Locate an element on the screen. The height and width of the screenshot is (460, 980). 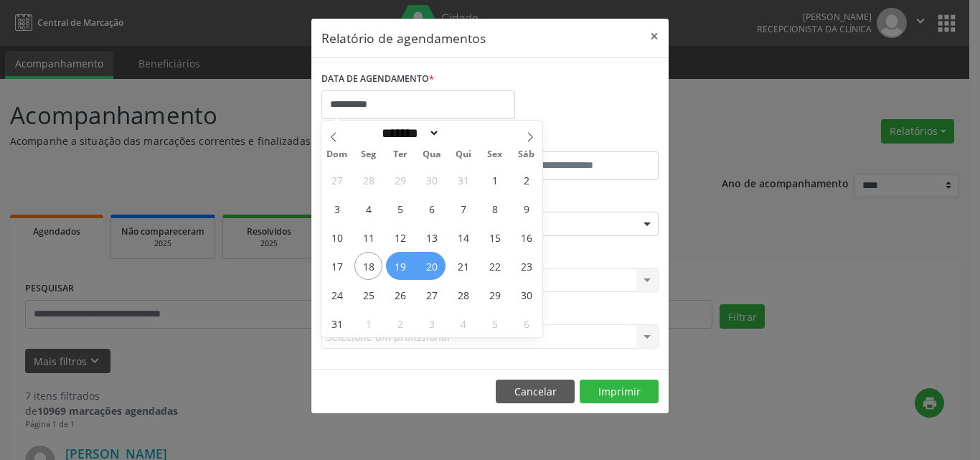
span: Agosto 26, 2025 is located at coordinates (400, 294).